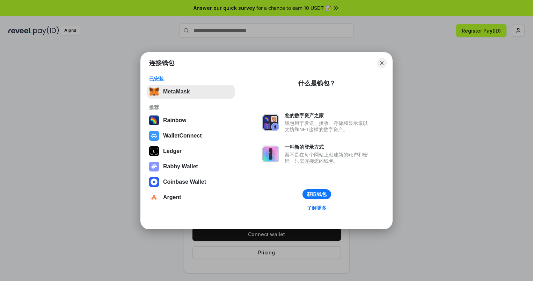 This screenshot has width=533, height=281. What do you see at coordinates (317, 83) in the screenshot?
I see `div: 什么是钱包？` at bounding box center [317, 83].